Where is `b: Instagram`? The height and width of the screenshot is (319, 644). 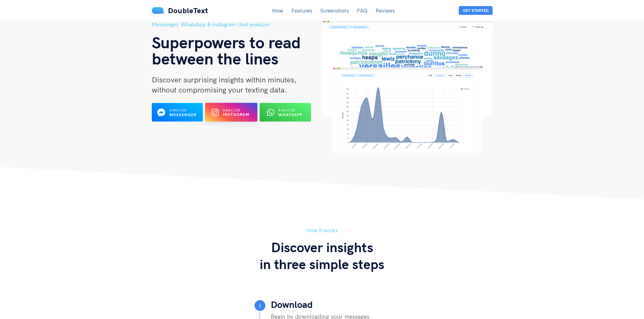 b: Instagram is located at coordinates (237, 114).